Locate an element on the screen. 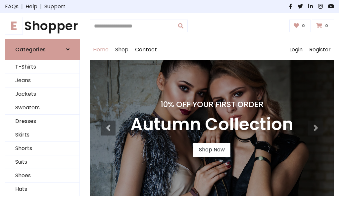  a: Support is located at coordinates (55, 7).